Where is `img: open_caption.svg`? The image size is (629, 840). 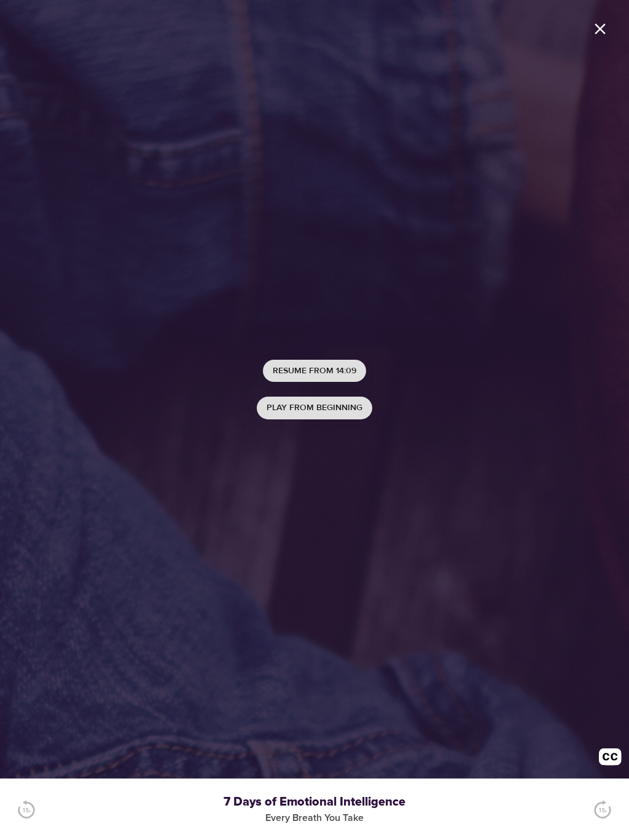 img: open_caption.svg is located at coordinates (610, 760).